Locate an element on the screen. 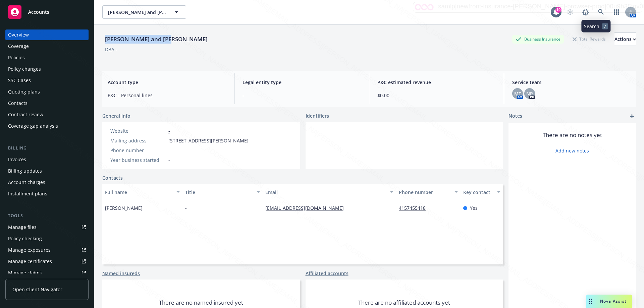  div: 19 is located at coordinates (559, 10).